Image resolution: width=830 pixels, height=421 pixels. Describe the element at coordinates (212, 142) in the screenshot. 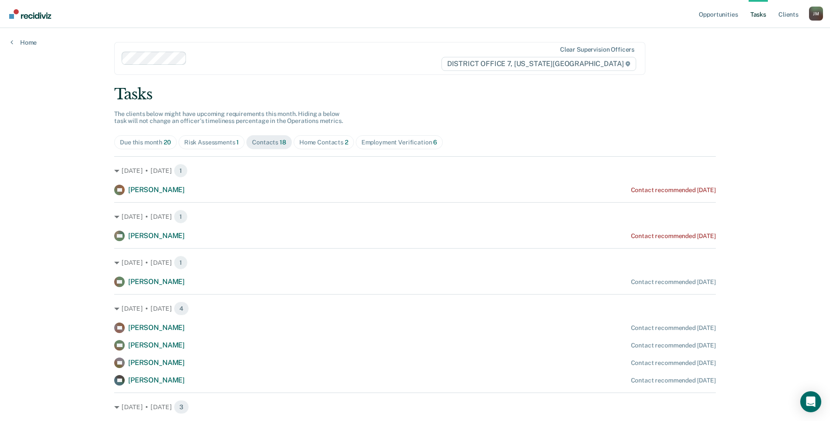

I see `div: Risk Assessments` at that location.